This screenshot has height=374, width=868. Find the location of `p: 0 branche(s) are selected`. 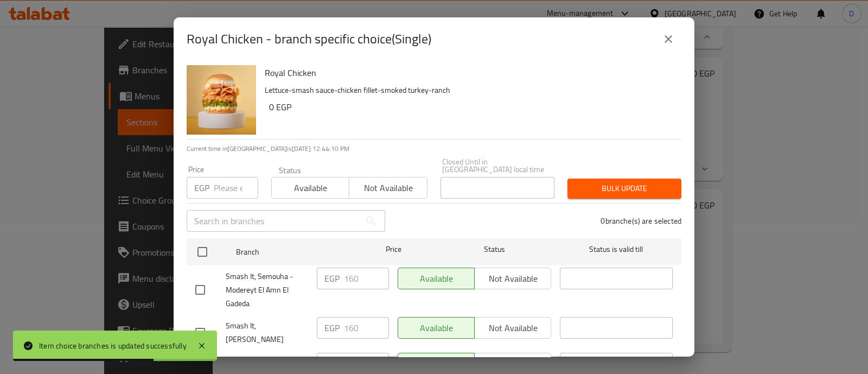

p: 0 branche(s) are selected is located at coordinates (641, 221).